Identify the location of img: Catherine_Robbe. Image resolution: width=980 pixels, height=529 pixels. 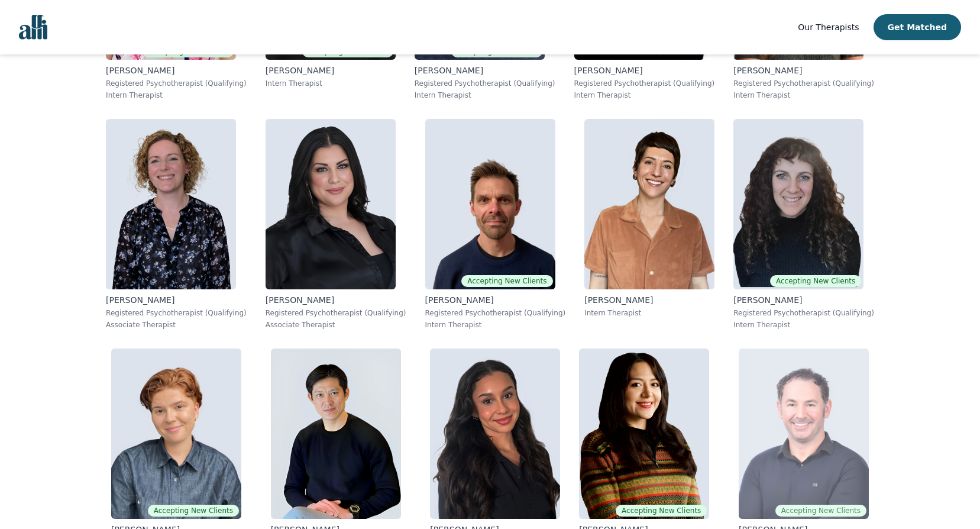
(171, 204).